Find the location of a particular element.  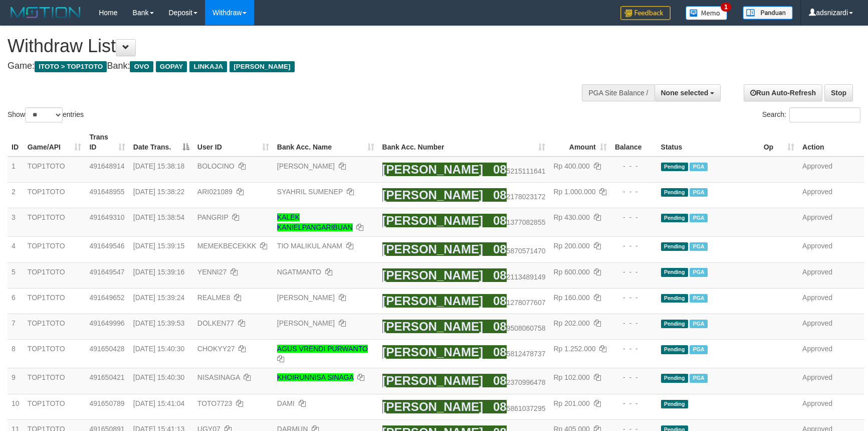

span: Rp 400.000 is located at coordinates (572, 166).